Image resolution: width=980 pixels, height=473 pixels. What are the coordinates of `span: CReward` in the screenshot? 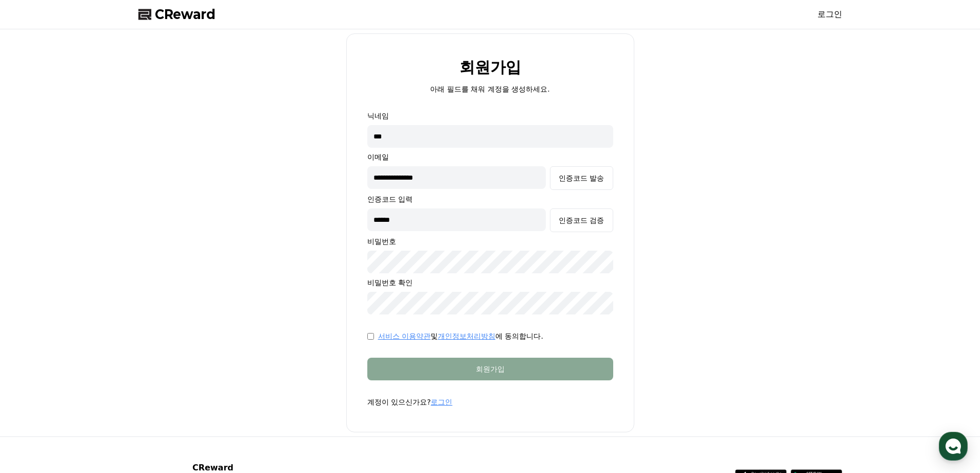 It's located at (185, 14).